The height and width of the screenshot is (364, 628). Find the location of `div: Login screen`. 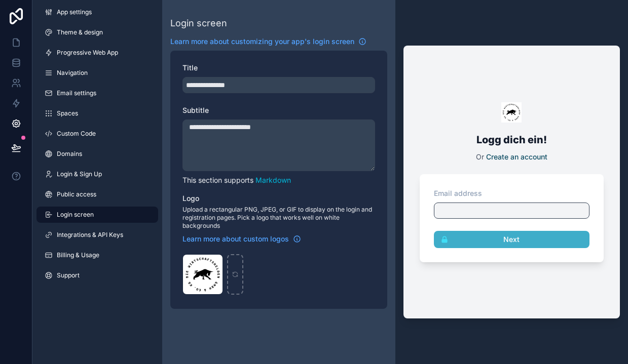

div: Login screen is located at coordinates (199, 24).